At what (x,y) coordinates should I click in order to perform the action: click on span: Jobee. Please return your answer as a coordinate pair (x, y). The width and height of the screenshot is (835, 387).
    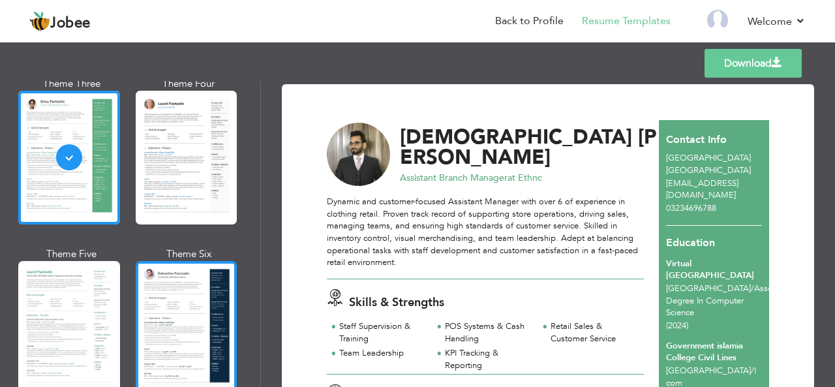
    Looking at the image, I should click on (70, 23).